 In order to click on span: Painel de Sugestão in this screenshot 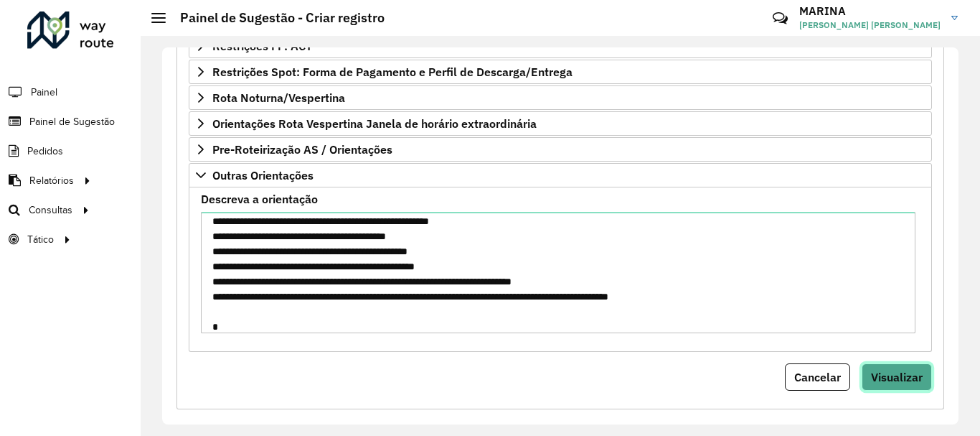, I will do `click(72, 121)`.